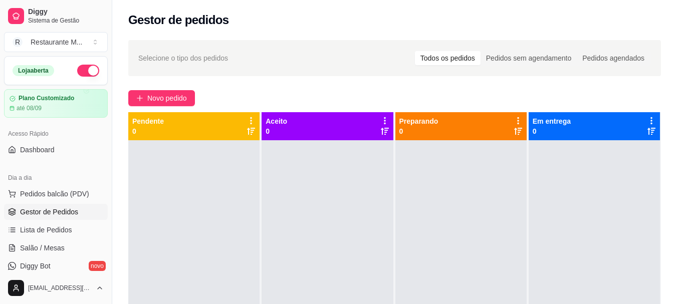  I want to click on article: Plano Customizado, so click(46, 98).